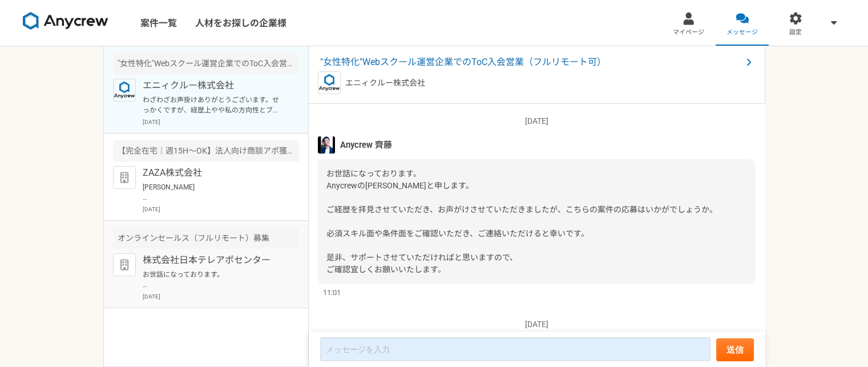 The image size is (868, 367). Describe the element at coordinates (331, 292) in the screenshot. I see `span: 11:01` at that location.